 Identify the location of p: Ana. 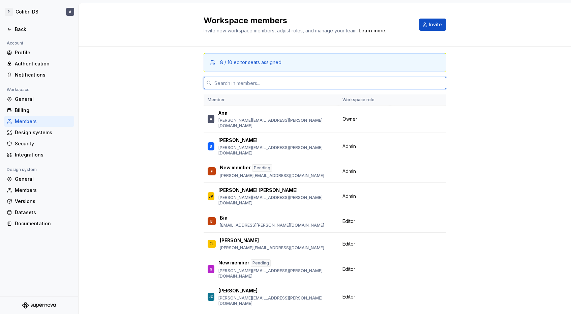
(223, 113).